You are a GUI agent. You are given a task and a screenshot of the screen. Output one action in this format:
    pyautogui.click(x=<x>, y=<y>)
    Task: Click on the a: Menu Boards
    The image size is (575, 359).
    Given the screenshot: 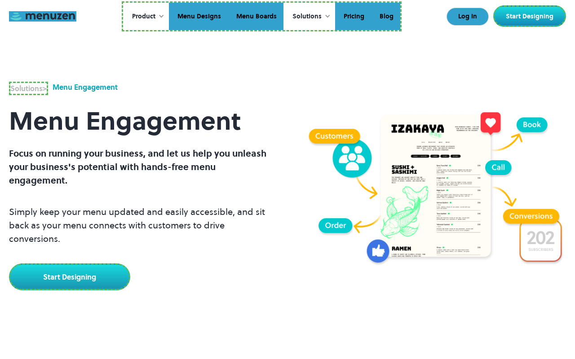 What is the action you would take?
    pyautogui.click(x=256, y=17)
    